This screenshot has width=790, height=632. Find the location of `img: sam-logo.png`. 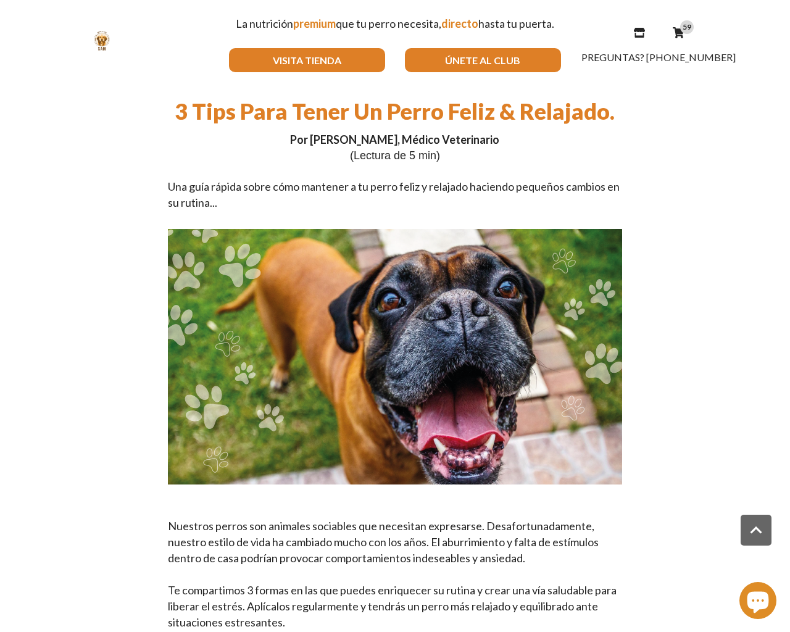

img: sam-logo.png is located at coordinates (101, 41).